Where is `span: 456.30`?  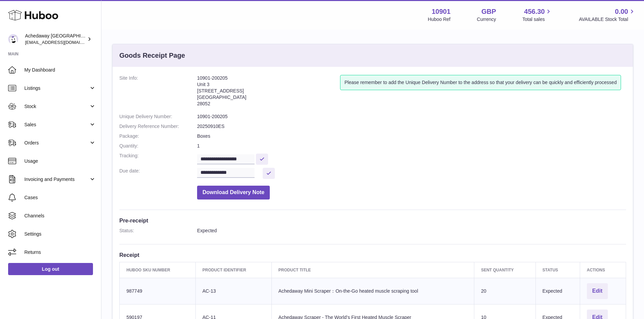
span: 456.30 is located at coordinates (534, 12).